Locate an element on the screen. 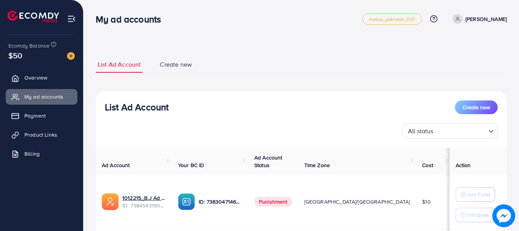 The height and width of the screenshot is (231, 519). p: Withdraw is located at coordinates (478, 215).